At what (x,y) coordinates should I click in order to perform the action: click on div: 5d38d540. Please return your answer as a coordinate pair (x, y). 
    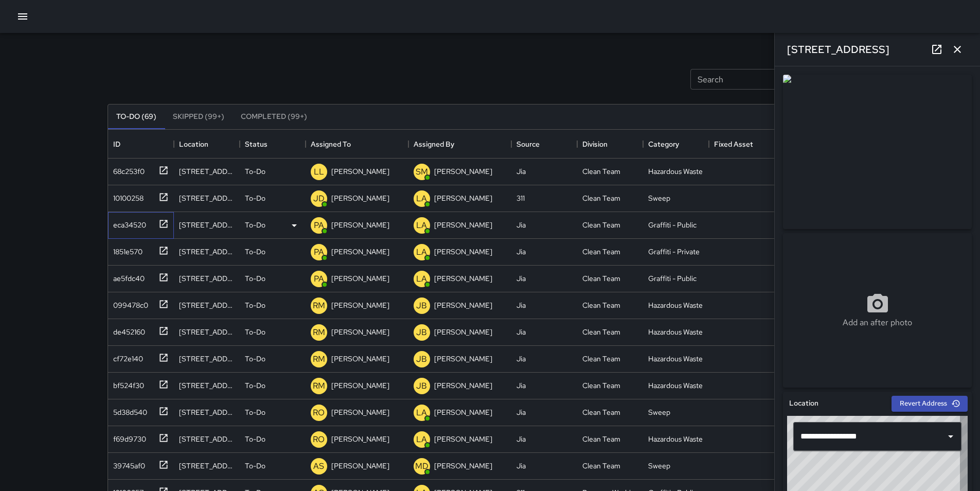
    Looking at the image, I should click on (128, 410).